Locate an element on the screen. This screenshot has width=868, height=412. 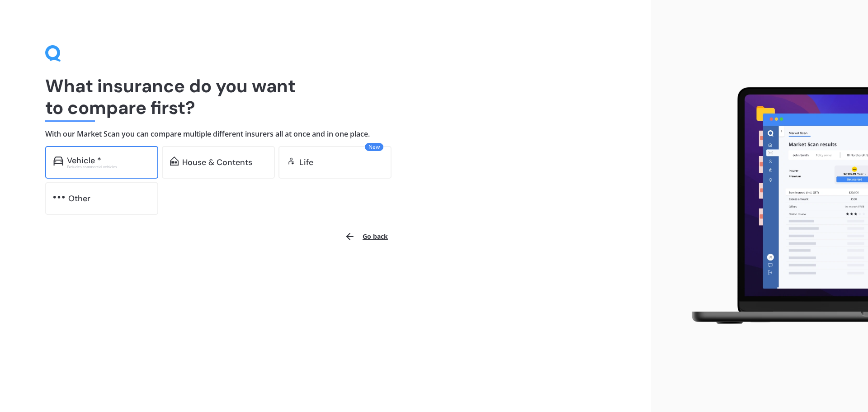
div: Life is located at coordinates (306, 163).